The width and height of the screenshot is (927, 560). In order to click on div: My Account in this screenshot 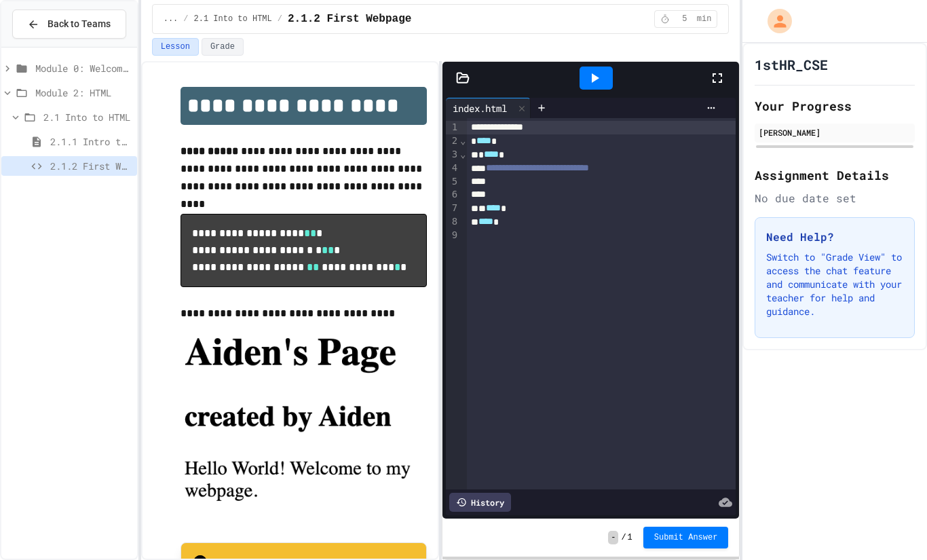, I will do `click(774, 21)`.